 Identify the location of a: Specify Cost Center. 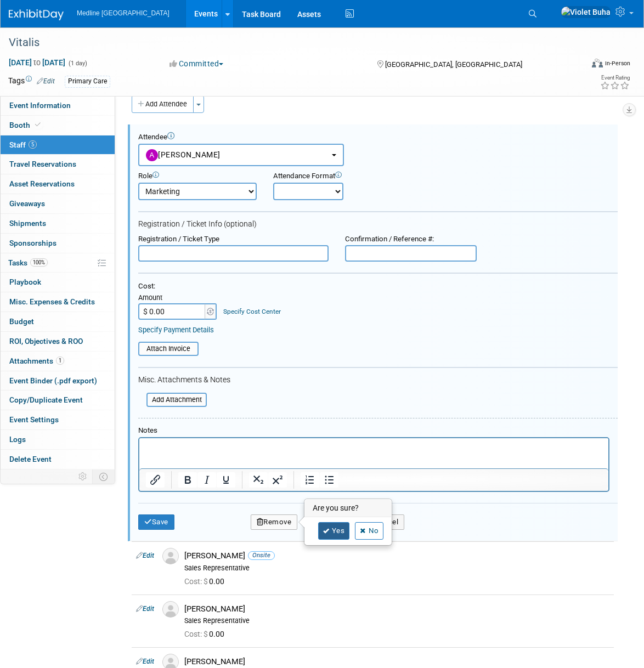
(252, 312).